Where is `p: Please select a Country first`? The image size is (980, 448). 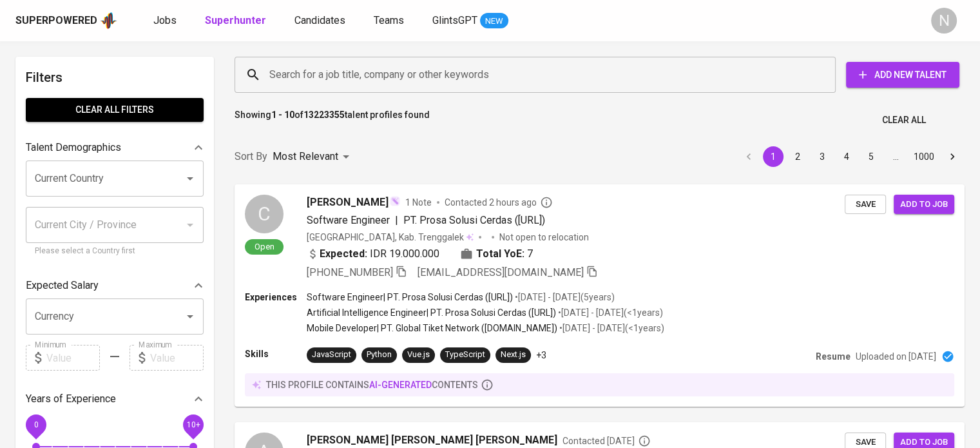 p: Please select a Country first is located at coordinates (114, 252).